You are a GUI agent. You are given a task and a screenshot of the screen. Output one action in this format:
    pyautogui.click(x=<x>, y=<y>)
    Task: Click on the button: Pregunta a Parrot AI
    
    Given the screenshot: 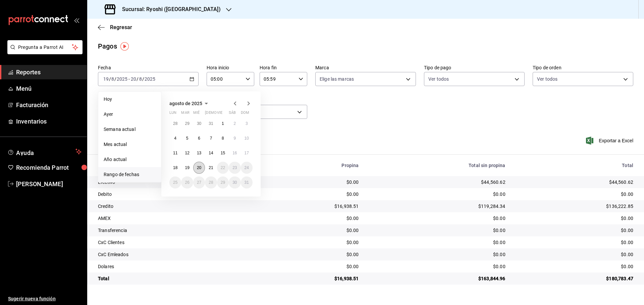 What is the action you would take?
    pyautogui.click(x=45, y=47)
    